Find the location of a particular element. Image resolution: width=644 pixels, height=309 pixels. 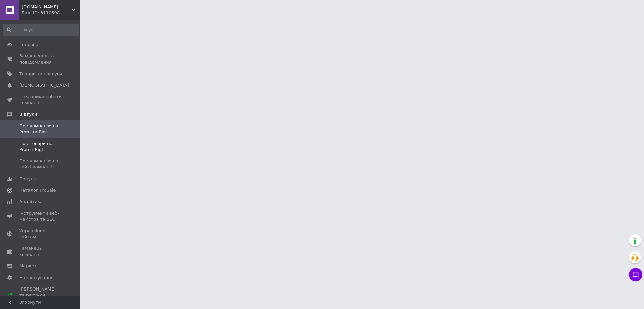

span: Показники роботи компанії is located at coordinates (40, 100).